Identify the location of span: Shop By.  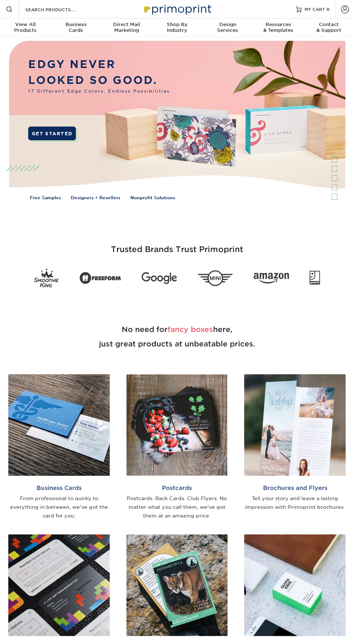
(177, 24).